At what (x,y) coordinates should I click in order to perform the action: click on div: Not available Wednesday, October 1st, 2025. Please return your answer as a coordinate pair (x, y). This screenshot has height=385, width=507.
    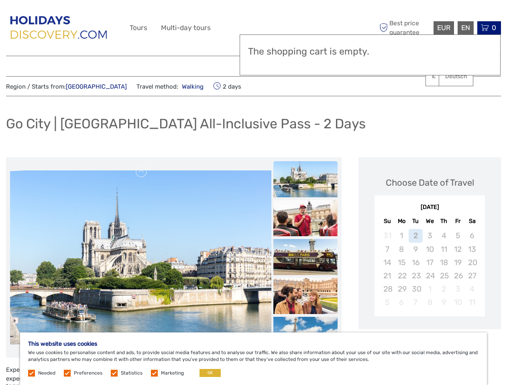
    Looking at the image, I should click on (430, 289).